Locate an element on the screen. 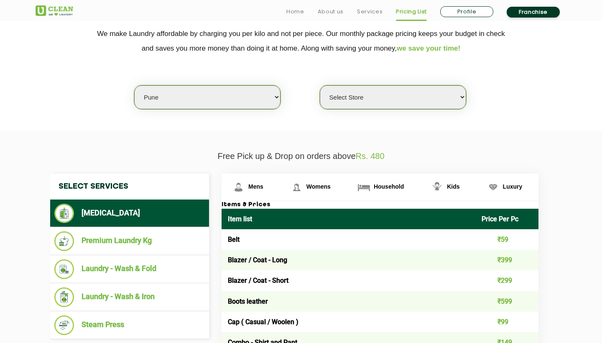  span: Rs. 480 is located at coordinates (370, 156).